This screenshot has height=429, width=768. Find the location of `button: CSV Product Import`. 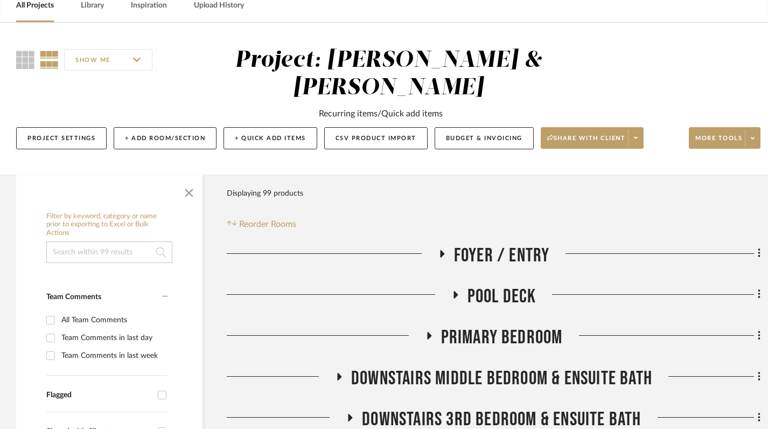

button: CSV Product Import is located at coordinates (376, 138).